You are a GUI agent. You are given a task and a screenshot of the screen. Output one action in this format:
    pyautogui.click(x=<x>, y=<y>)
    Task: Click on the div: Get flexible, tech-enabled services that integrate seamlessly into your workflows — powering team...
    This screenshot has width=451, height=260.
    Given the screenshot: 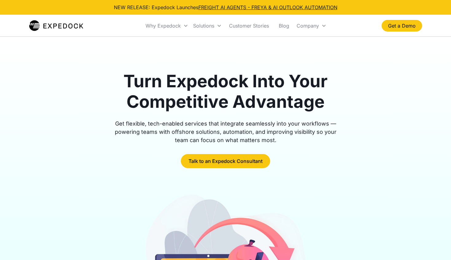 What is the action you would take?
    pyautogui.click(x=226, y=132)
    